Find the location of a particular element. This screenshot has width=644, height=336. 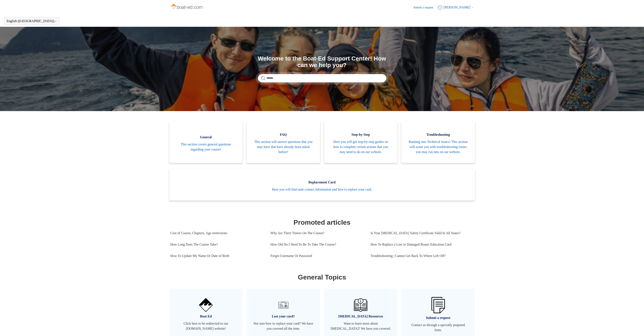

img: 01HZPCYVT14CG9T703FEE4SFXC is located at coordinates (283, 305).